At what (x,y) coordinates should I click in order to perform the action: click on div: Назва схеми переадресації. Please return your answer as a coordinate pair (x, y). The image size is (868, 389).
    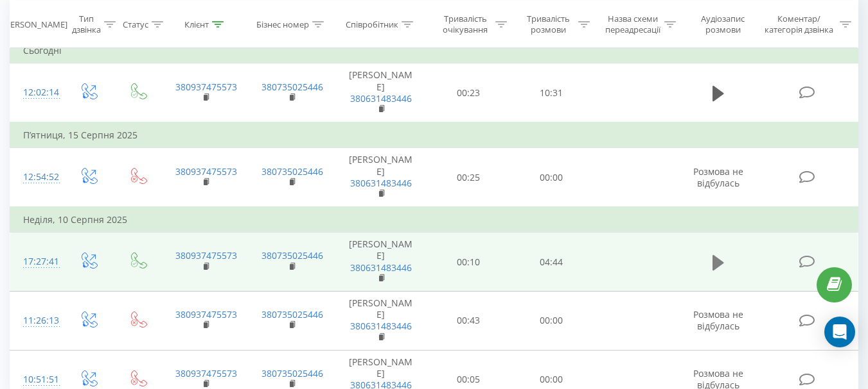
    Looking at the image, I should click on (633, 24).